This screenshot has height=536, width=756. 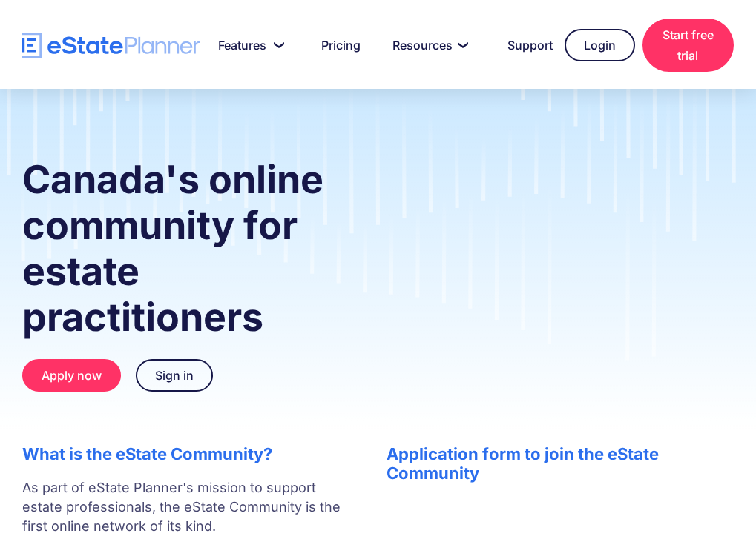 I want to click on p: As part of eState Planner's mission to support estate professionals, the eState Community is the ..., so click(x=189, y=507).